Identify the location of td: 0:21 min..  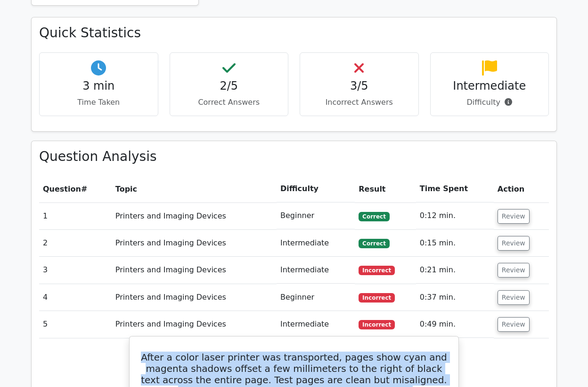
(455, 270).